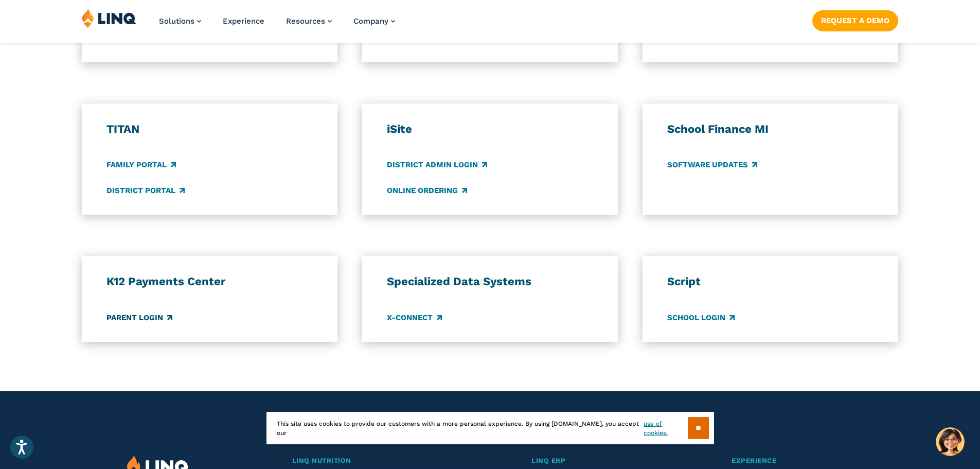 This screenshot has width=980, height=469. What do you see at coordinates (701, 317) in the screenshot?
I see `a: School Login` at bounding box center [701, 317].